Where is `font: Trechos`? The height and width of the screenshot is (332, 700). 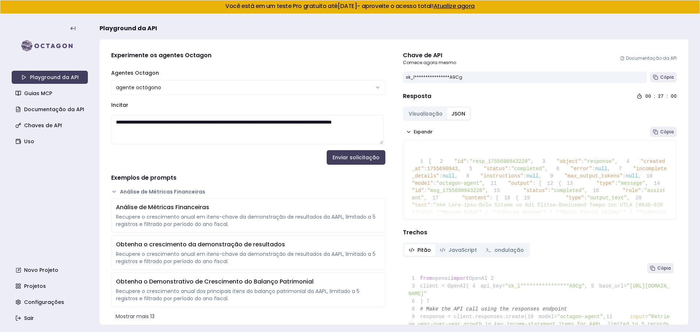 font: Trechos is located at coordinates (415, 232).